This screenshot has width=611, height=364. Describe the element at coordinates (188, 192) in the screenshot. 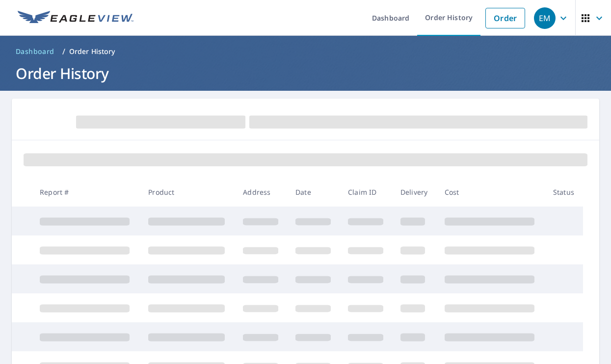

I see `th: Product` at that location.